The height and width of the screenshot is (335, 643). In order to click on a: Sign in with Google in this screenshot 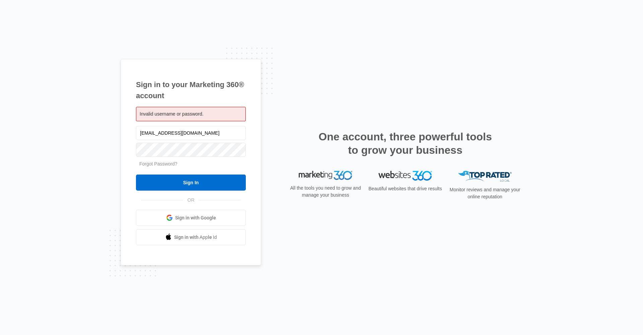, I will do `click(191, 218)`.